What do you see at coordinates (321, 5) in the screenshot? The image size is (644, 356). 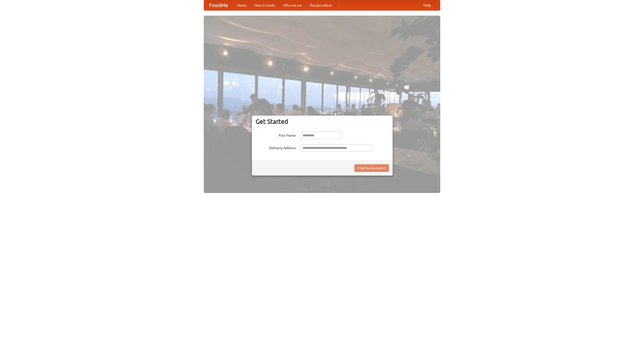 I see `a: Recipe videos` at bounding box center [321, 5].